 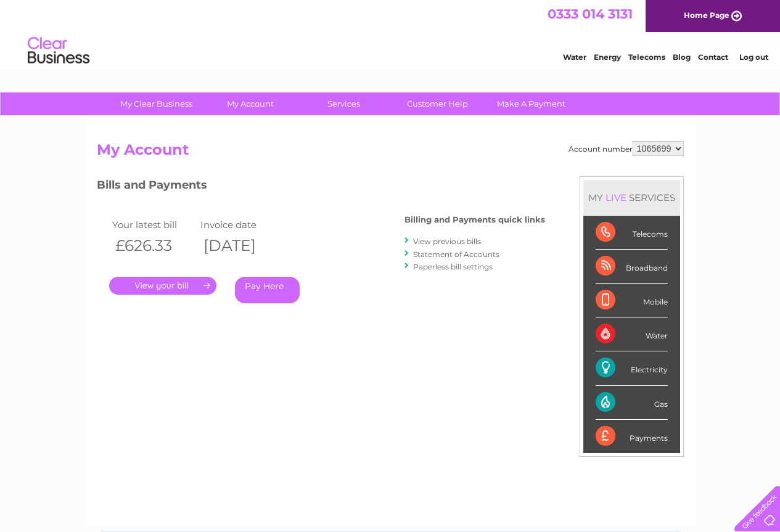 I want to click on a: Blog, so click(x=681, y=56).